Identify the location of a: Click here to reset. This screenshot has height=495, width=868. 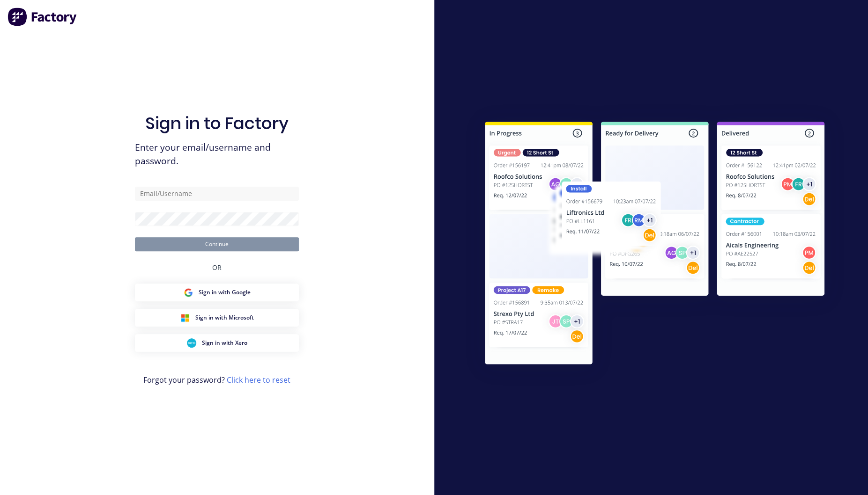
(259, 380).